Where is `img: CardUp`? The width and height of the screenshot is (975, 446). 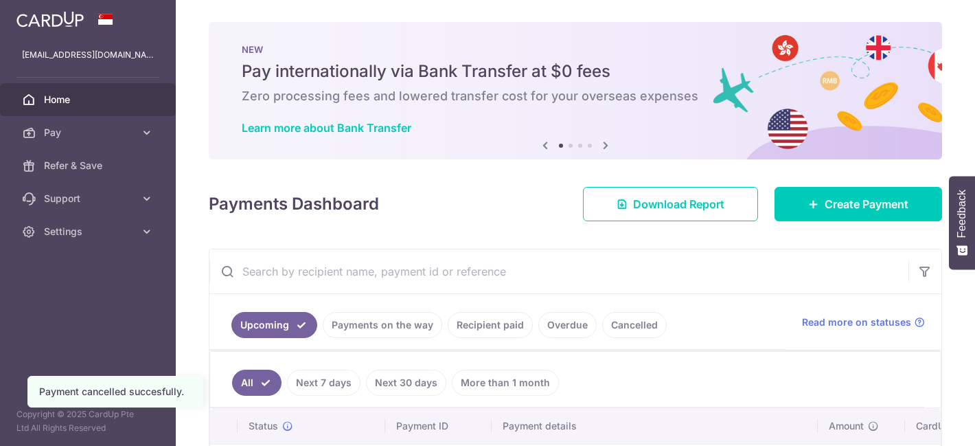 img: CardUp is located at coordinates (50, 19).